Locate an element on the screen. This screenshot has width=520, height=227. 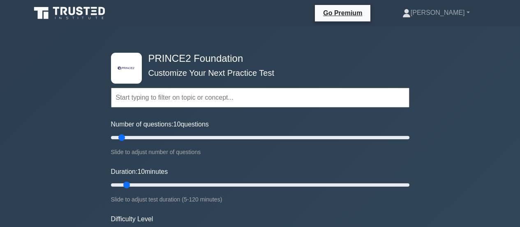
label: Difficulty Level is located at coordinates (132, 219).